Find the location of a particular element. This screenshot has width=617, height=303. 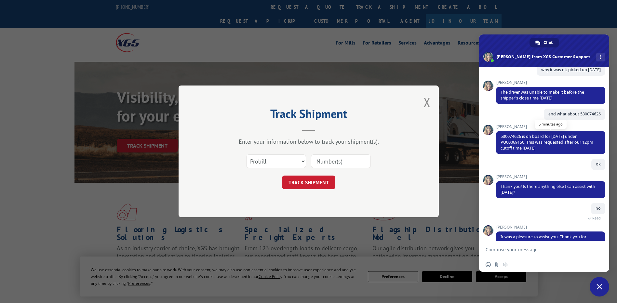

span: Audio message is located at coordinates (505, 265).